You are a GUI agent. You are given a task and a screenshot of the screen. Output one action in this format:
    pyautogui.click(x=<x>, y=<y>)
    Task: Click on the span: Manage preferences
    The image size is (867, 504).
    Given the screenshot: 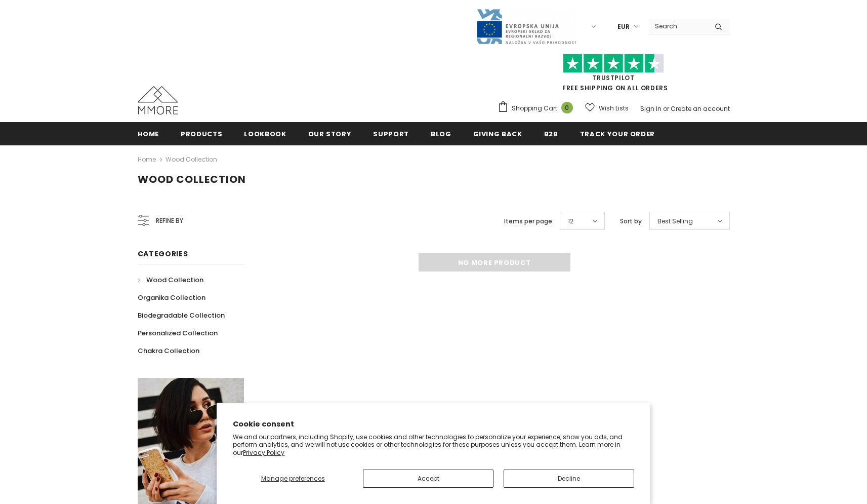 What is the action you would take?
    pyautogui.click(x=293, y=478)
    